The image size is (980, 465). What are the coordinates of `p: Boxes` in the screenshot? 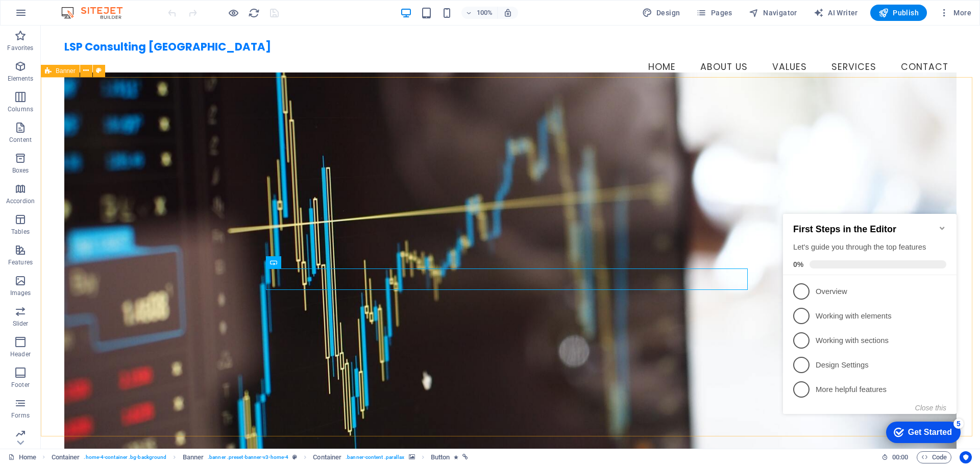 It's located at (20, 170).